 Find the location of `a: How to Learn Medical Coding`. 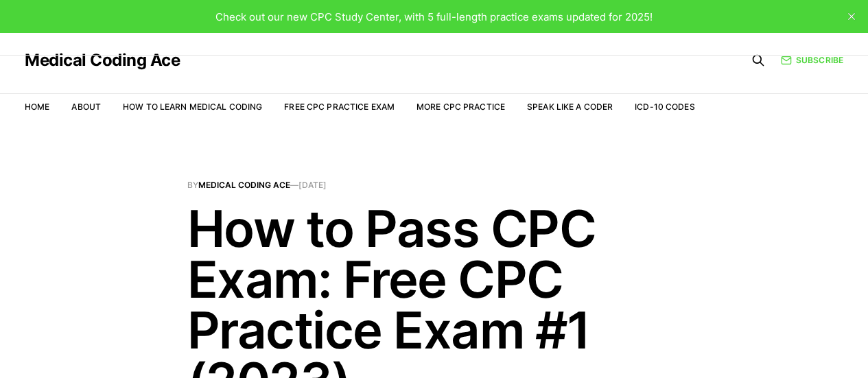

a: How to Learn Medical Coding is located at coordinates (192, 106).